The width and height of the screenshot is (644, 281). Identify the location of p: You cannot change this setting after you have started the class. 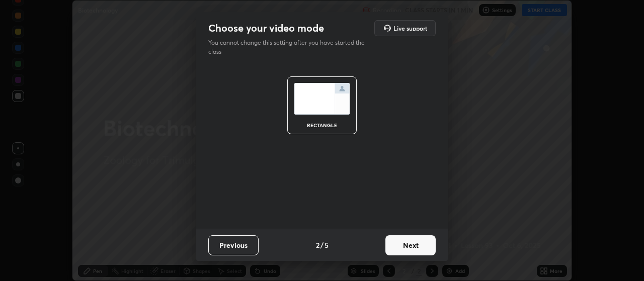
(290, 47).